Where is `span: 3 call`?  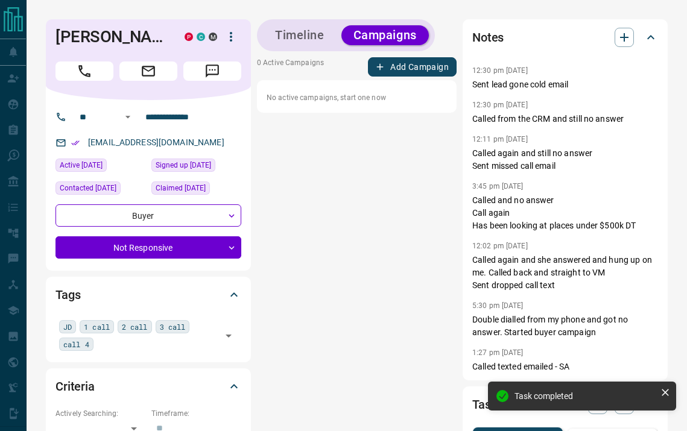
span: 3 call is located at coordinates (172, 327).